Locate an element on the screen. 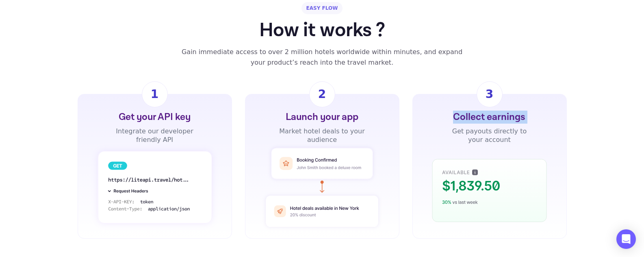 Image resolution: width=644 pixels, height=257 pixels. div: Launch your app is located at coordinates (322, 117).